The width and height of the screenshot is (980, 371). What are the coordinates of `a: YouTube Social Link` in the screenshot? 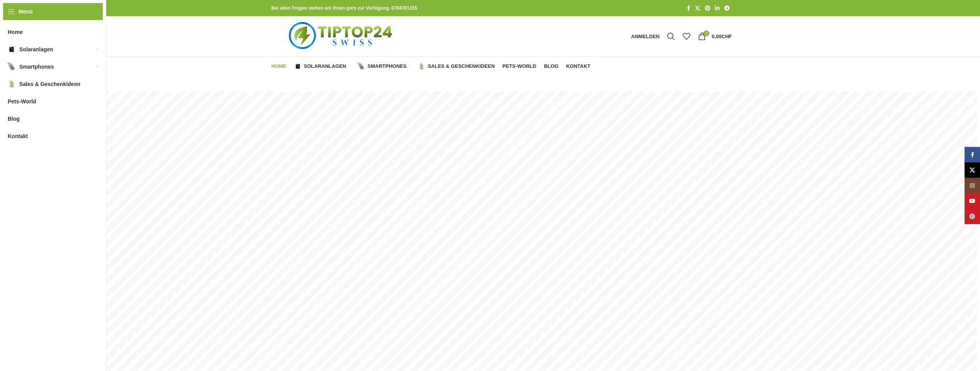 It's located at (972, 201).